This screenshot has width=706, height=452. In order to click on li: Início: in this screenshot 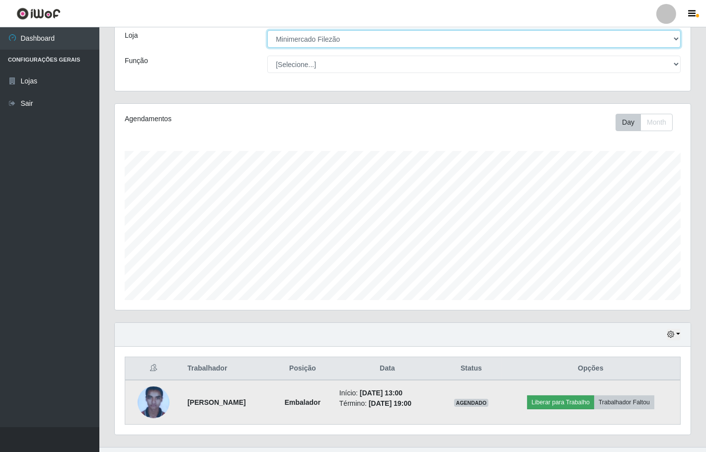, I will do `click(387, 393)`.